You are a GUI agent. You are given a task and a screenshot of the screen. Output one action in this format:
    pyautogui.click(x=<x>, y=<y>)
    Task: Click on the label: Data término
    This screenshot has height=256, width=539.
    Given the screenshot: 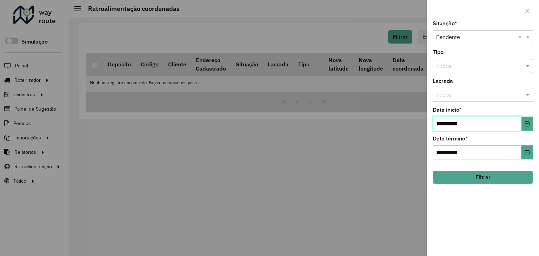 What is the action you would take?
    pyautogui.click(x=450, y=139)
    